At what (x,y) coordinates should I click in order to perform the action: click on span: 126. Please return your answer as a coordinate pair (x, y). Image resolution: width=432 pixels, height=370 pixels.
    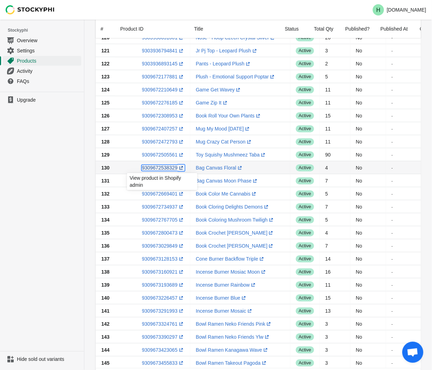
    Looking at the image, I should click on (105, 116).